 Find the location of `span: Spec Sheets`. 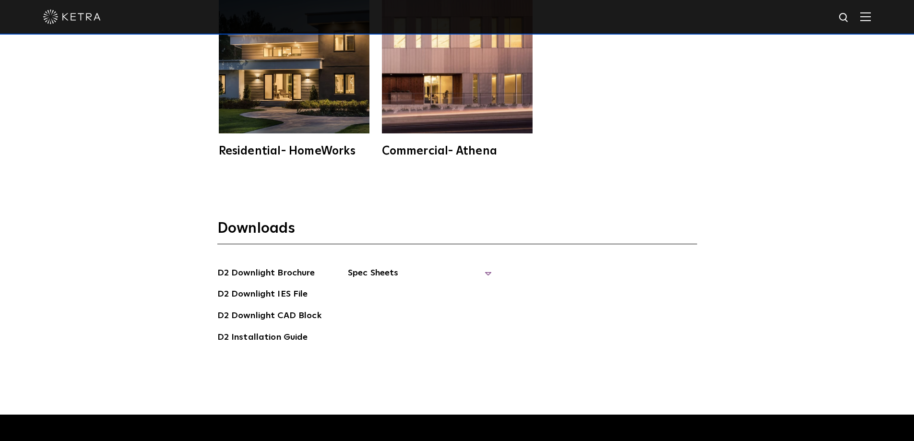

span: Spec Sheets is located at coordinates (420, 277).